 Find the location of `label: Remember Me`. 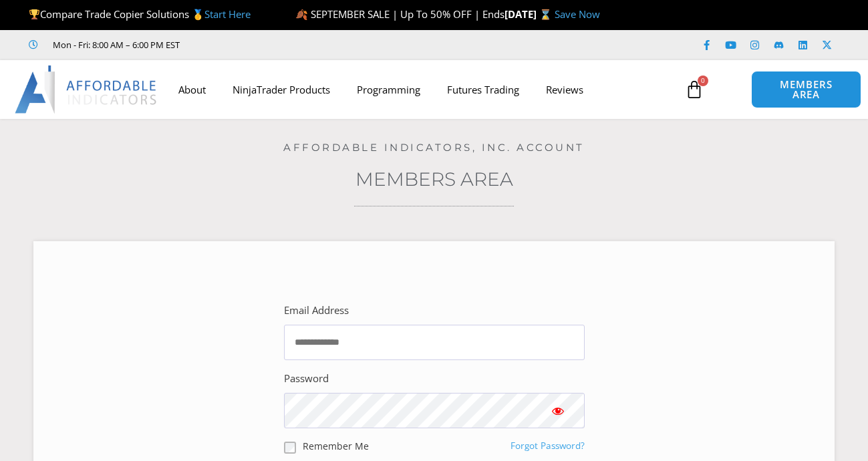

label: Remember Me is located at coordinates (336, 445).